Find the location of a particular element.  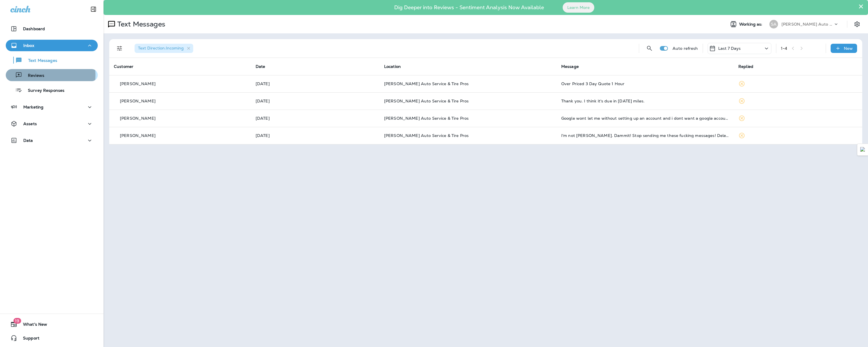

span: Support is located at coordinates (28, 339).